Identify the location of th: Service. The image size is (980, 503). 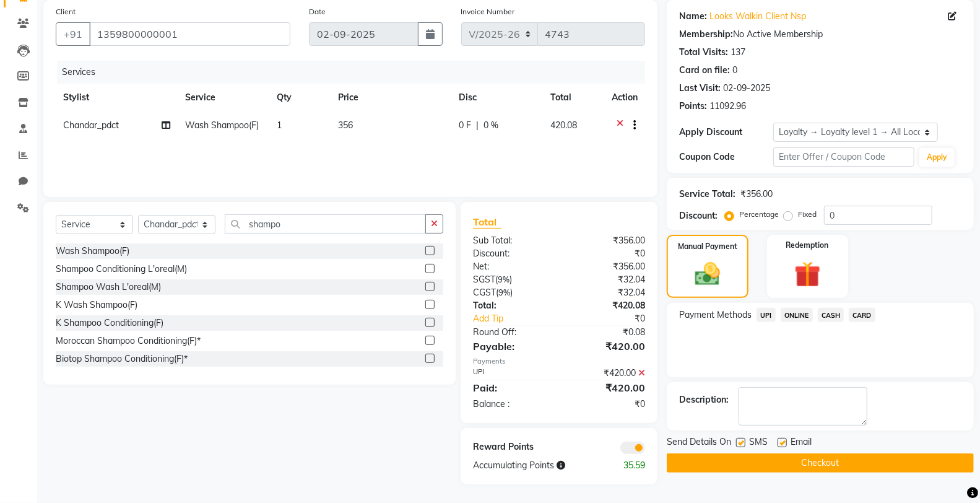
(224, 97).